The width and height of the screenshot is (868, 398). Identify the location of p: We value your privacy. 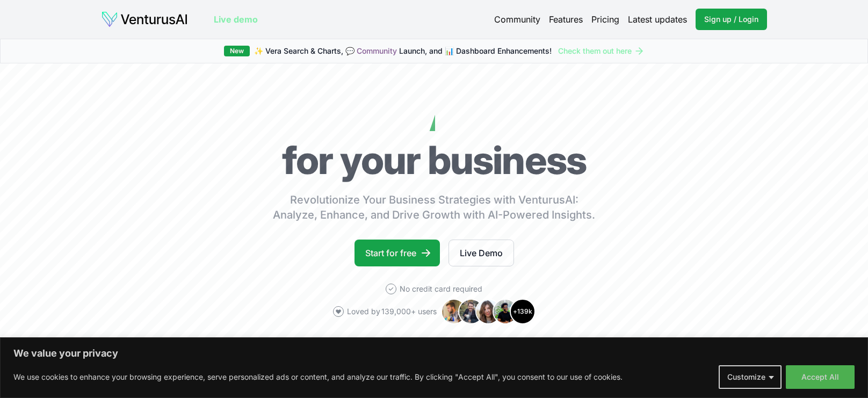
(434, 354).